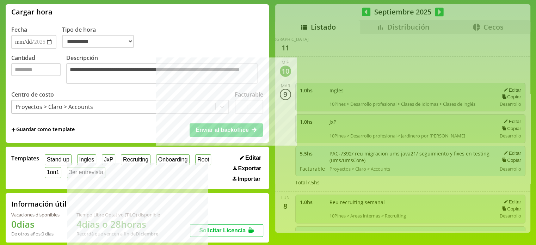 The width and height of the screenshot is (536, 245). I want to click on h1: 4 días o 28 horas, so click(118, 224).